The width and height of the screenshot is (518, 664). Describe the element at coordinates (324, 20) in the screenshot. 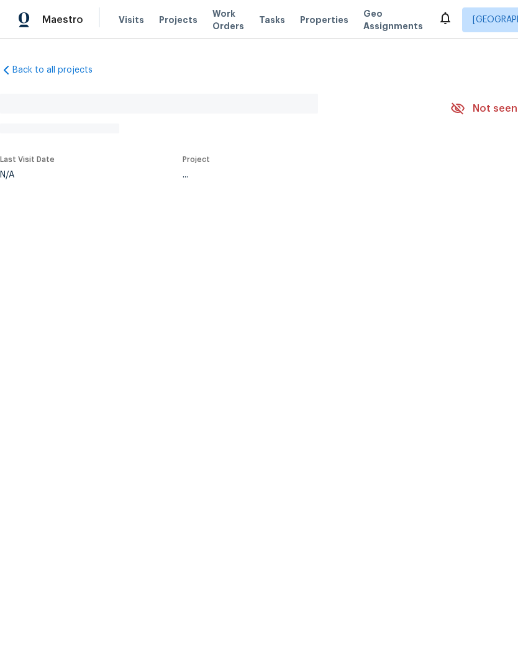

I see `span: Properties` at that location.